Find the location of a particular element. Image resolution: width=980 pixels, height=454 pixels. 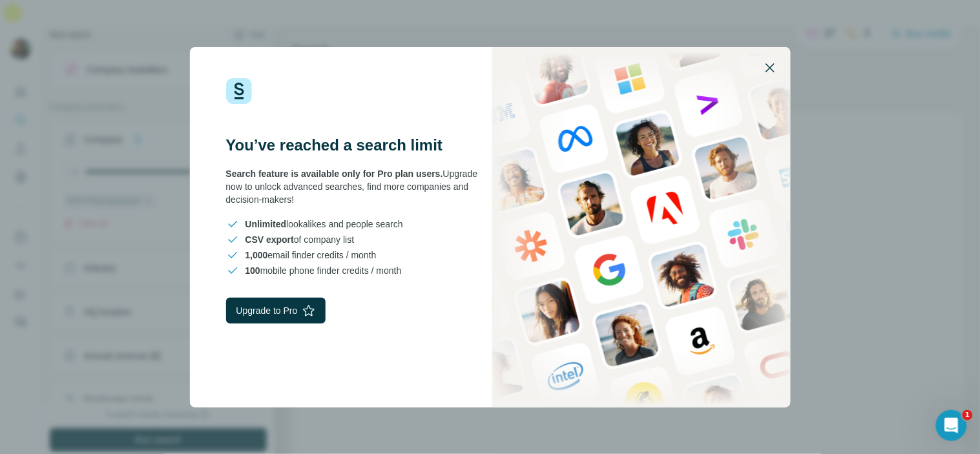

img: Surfe Stock Photo - showing people and technologies is located at coordinates (642, 228).